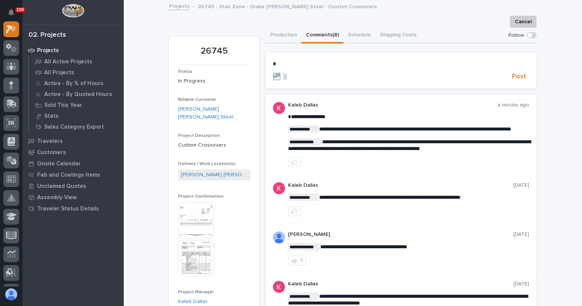  What do you see at coordinates (78, 94) in the screenshot?
I see `p: Active - By Quoted Hours` at bounding box center [78, 94].